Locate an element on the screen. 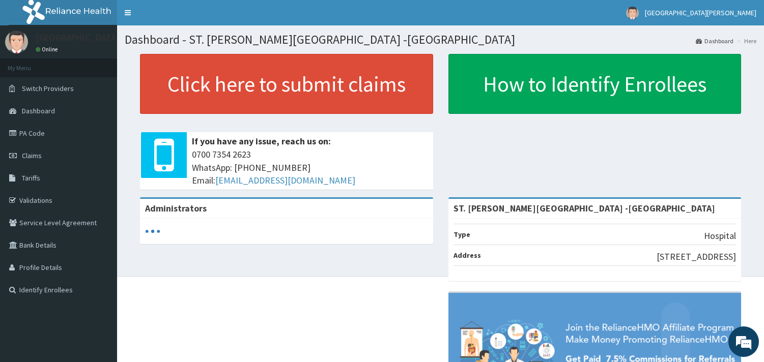 This screenshot has height=362, width=764. span: Dashboard is located at coordinates (38, 111).